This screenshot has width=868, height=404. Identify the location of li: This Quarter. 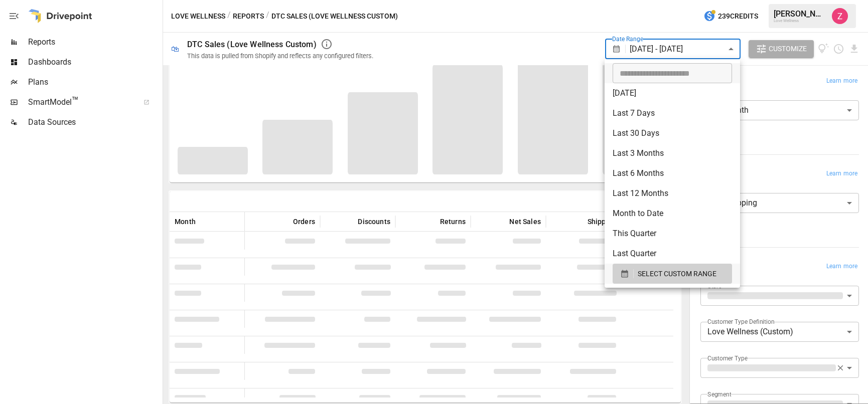
(672, 234).